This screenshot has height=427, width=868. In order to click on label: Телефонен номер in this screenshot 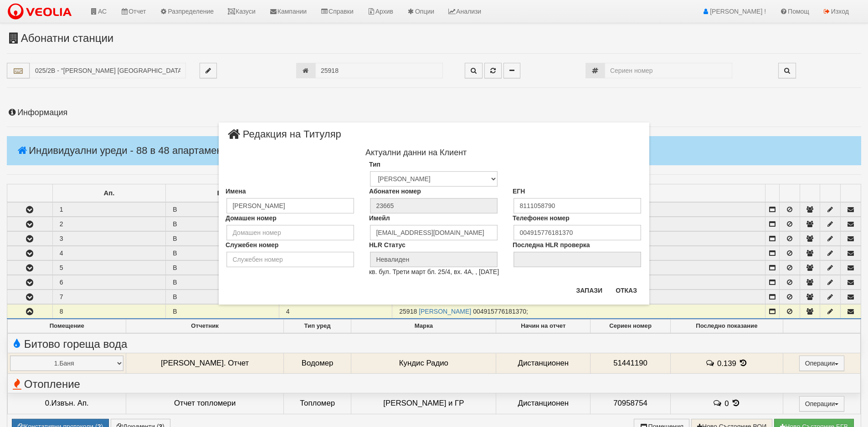, I will do `click(541, 218)`.